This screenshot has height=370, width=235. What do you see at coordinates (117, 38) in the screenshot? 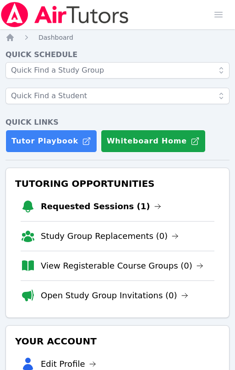
I see `nav: Breadcrumb` at bounding box center [117, 38].